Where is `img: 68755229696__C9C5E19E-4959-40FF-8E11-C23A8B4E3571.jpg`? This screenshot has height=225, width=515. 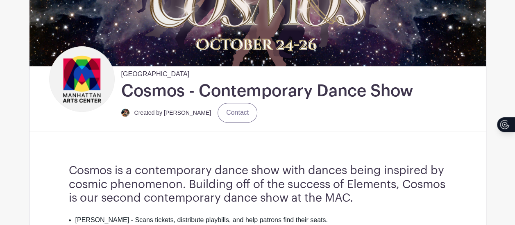 img: 68755229696__C9C5E19E-4959-40FF-8E11-C23A8B4E3571.jpg is located at coordinates (125, 113).